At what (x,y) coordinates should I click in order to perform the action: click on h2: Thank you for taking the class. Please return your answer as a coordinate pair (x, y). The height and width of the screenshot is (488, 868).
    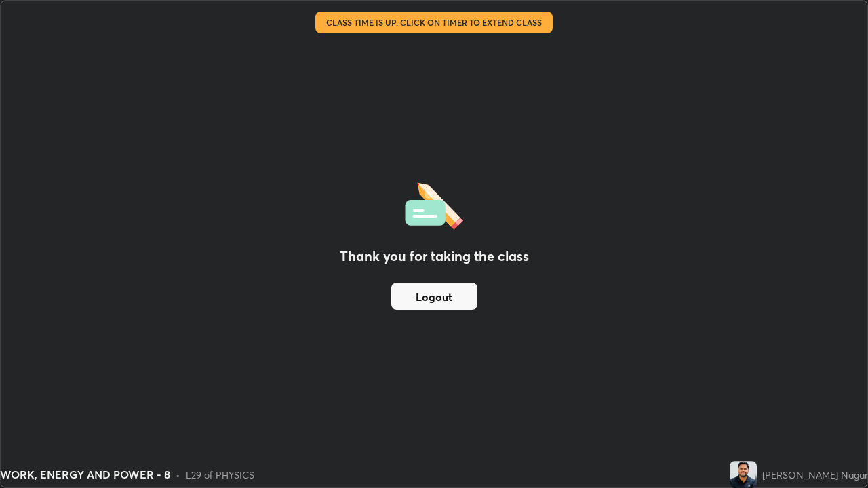
    Looking at the image, I should click on (434, 256).